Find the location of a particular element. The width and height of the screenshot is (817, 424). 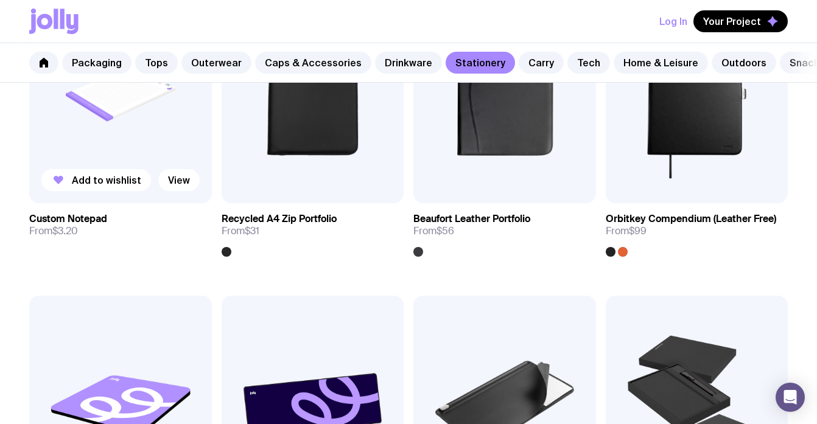

h3: Recycled A4 Zip Portfolio is located at coordinates (279, 219).